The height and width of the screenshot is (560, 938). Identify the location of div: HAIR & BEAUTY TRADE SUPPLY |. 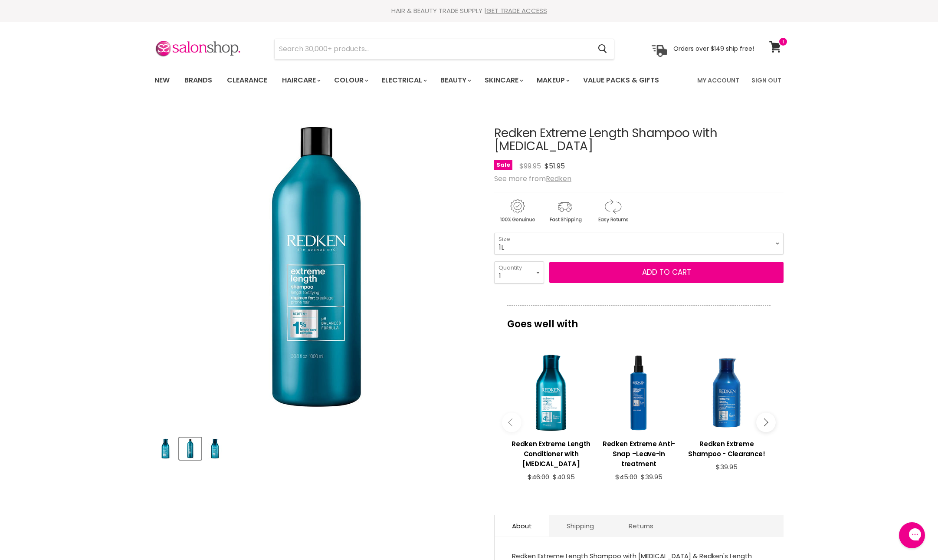
(469, 11).